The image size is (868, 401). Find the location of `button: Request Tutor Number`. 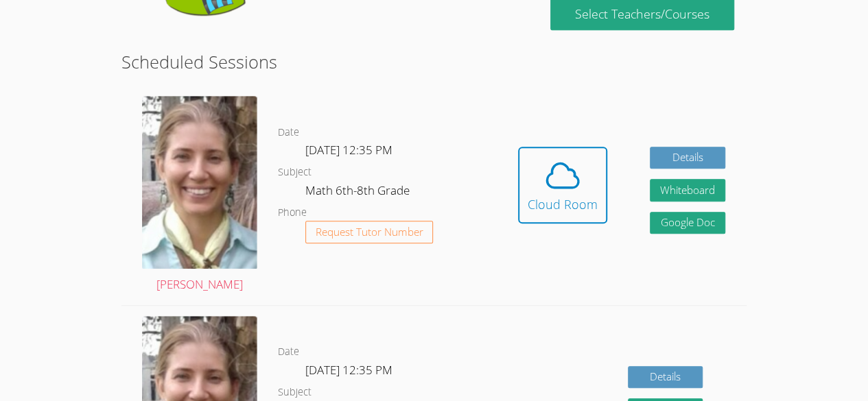

button: Request Tutor Number is located at coordinates (369, 232).